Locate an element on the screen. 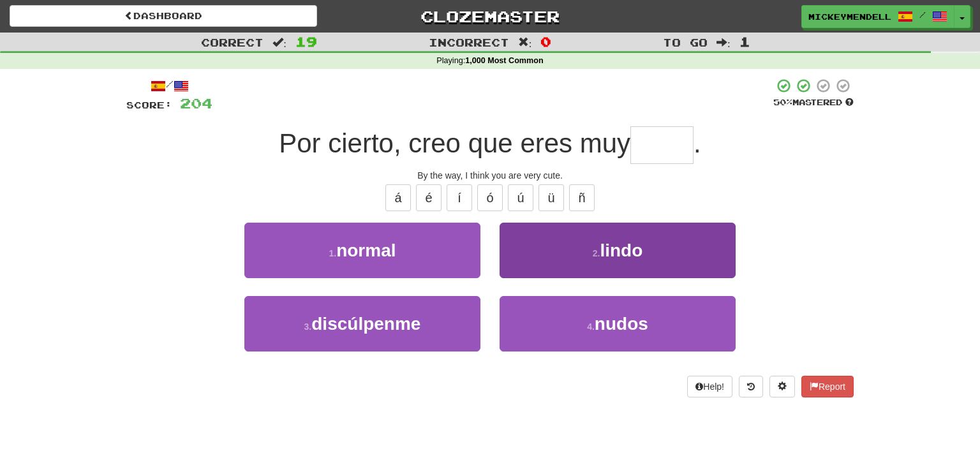 Image resolution: width=980 pixels, height=474 pixels. span: 50 % is located at coordinates (783, 102).